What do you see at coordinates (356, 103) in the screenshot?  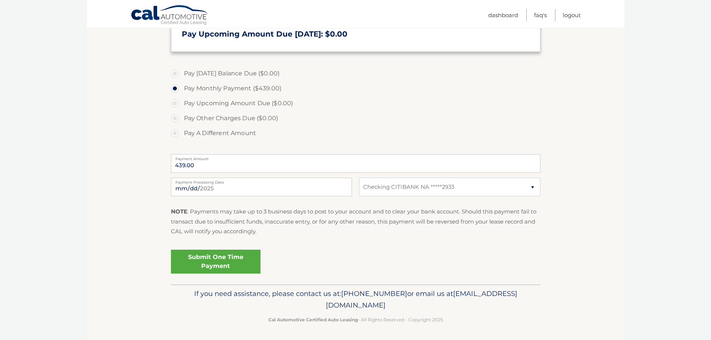 I see `label: Pay Upcoming Amount Due ($0.00)` at bounding box center [356, 103].